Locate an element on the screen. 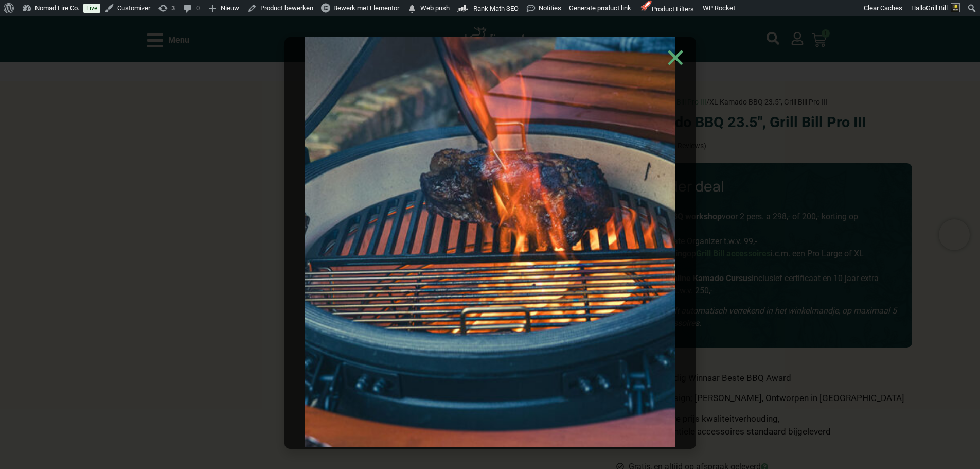  a: Close is located at coordinates (676, 58).